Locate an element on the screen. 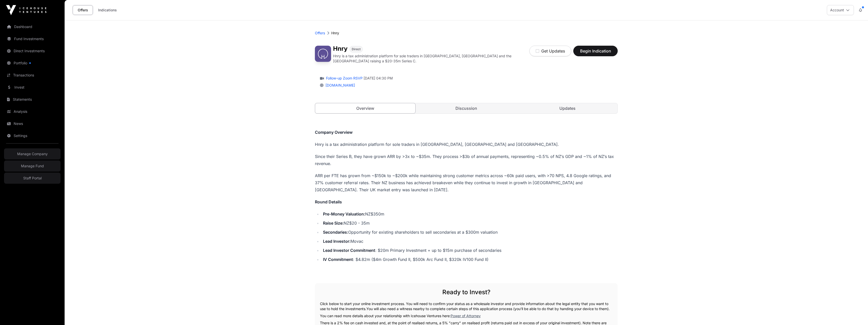 The image size is (868, 325). strong: Lead Investor Commitment is located at coordinates (349, 250).